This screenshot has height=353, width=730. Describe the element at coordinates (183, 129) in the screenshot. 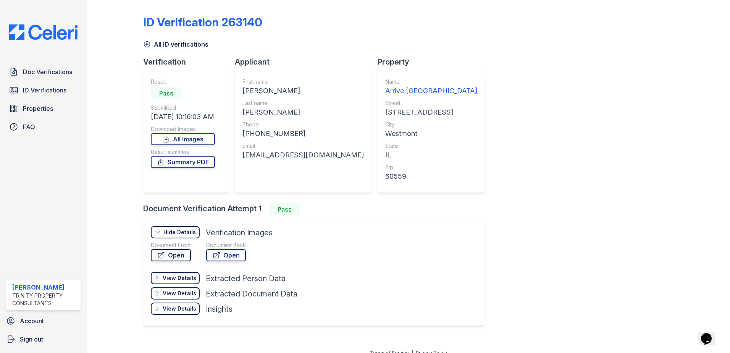

I see `div: Download Images` at that location.